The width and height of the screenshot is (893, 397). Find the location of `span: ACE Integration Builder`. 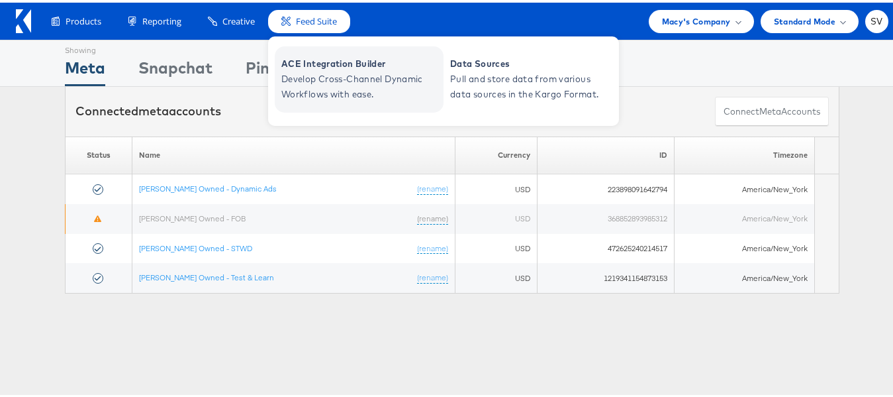

span: ACE Integration Builder is located at coordinates (361, 61).